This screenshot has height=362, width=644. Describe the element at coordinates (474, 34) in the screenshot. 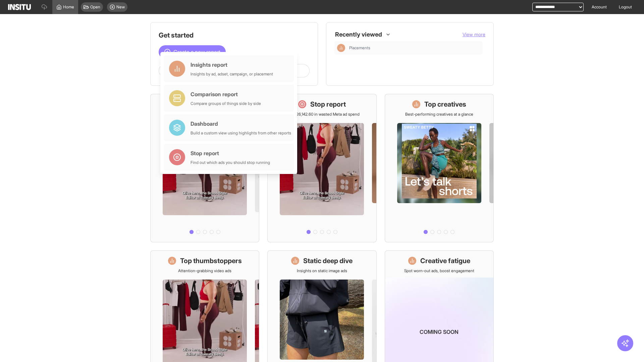

I see `span: View more` at that location.